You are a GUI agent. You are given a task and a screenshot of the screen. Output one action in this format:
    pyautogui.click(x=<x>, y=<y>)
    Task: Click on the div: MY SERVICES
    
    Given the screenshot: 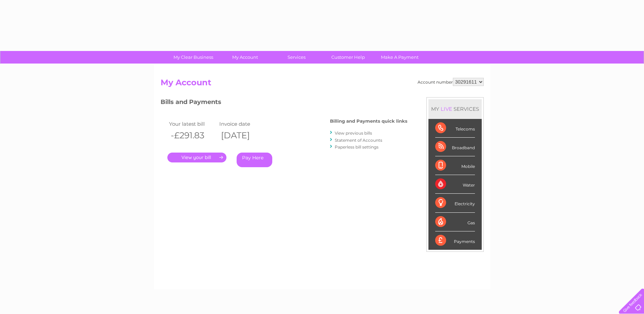 What is the action you would take?
    pyautogui.click(x=455, y=109)
    